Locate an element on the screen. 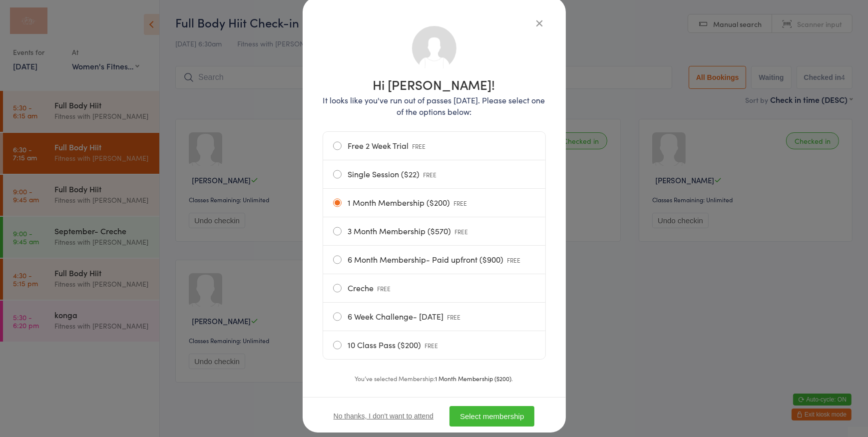  strong: 1 Month Membership ($200) is located at coordinates (473, 378).